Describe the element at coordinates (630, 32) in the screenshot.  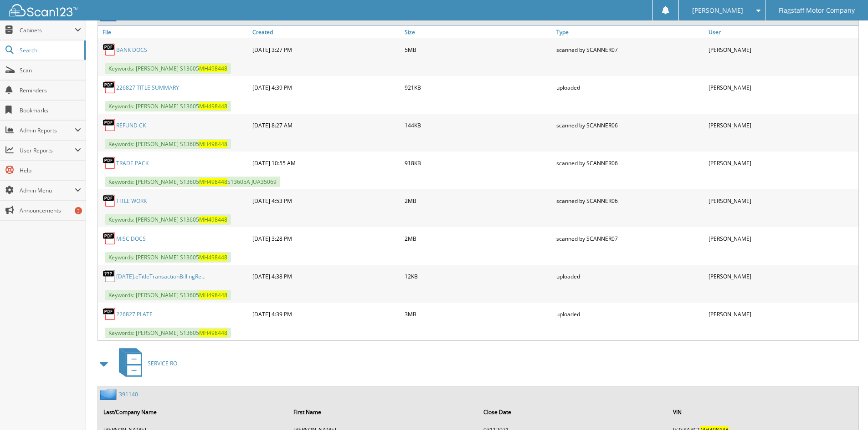
I see `a: Type` at that location.